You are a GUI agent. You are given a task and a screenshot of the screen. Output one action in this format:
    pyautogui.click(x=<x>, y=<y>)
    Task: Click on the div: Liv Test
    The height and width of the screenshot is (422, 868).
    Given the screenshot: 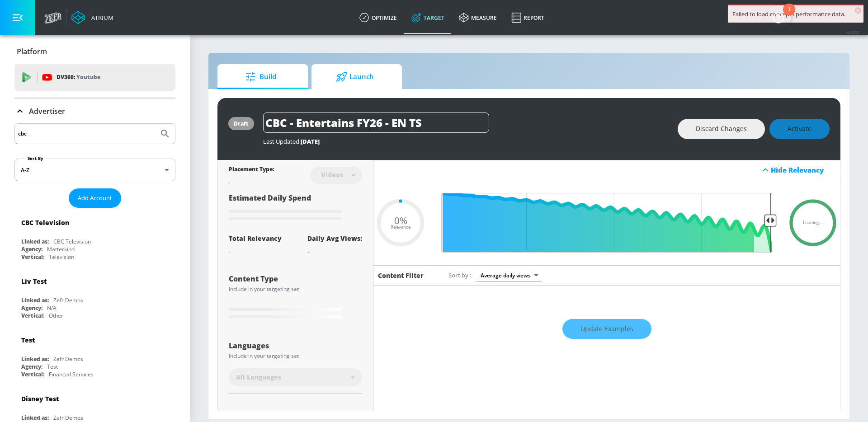 What is the action you would take?
    pyautogui.click(x=34, y=281)
    